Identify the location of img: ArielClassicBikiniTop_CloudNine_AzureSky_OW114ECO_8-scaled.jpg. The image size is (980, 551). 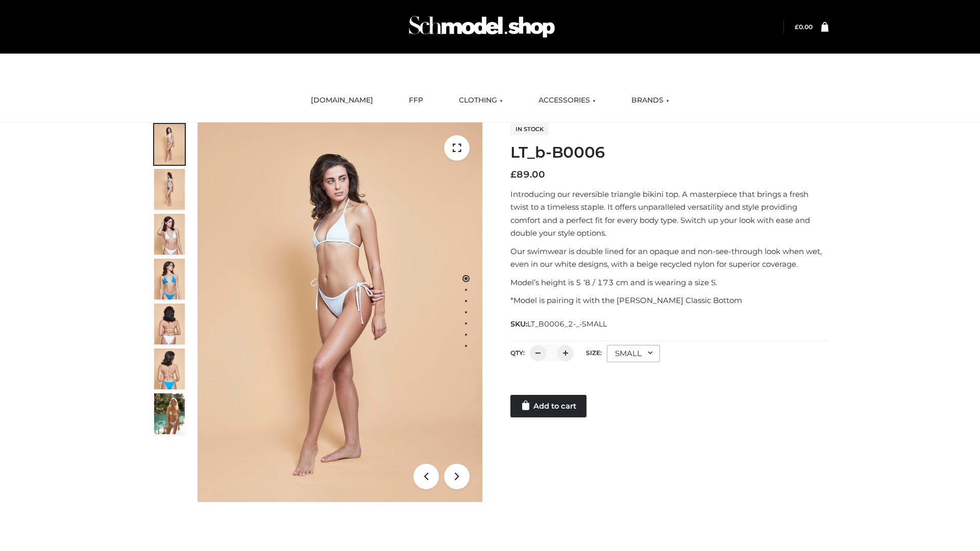
(169, 369).